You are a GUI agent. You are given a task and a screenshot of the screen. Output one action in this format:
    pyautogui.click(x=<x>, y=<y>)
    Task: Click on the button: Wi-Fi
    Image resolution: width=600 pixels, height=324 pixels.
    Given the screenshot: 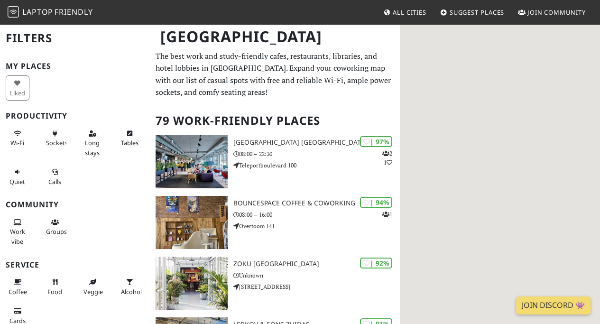 What is the action you would take?
    pyautogui.click(x=18, y=138)
    